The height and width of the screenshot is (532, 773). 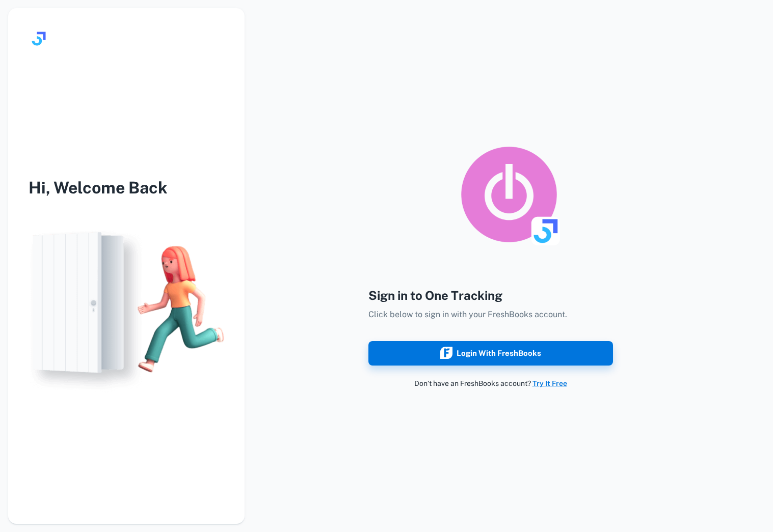 What do you see at coordinates (39, 39) in the screenshot?
I see `img: logo.svg` at bounding box center [39, 39].